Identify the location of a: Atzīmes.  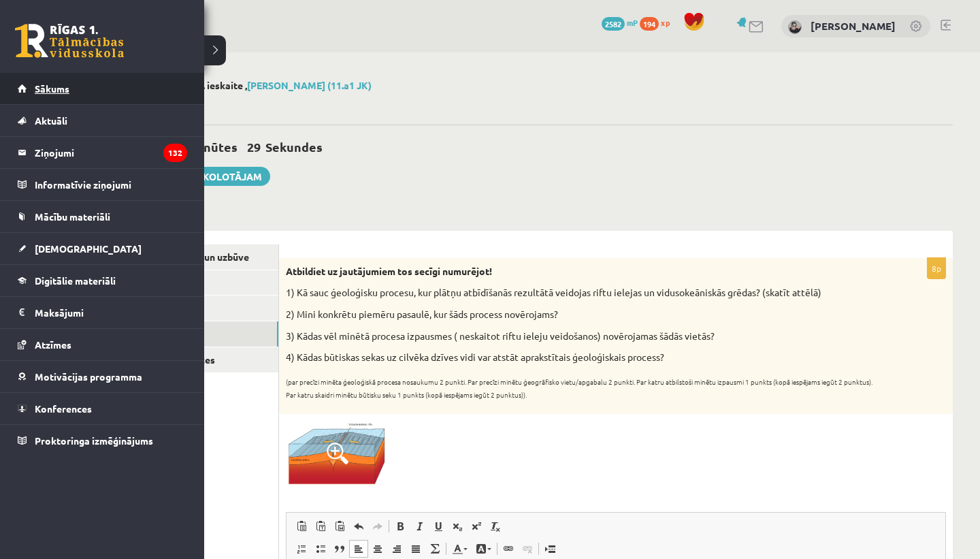
(102, 344).